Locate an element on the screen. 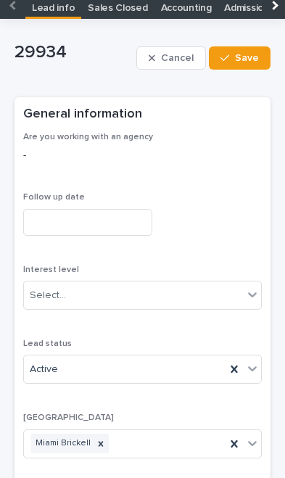 This screenshot has height=478, width=285. span: Lead status is located at coordinates (47, 343).